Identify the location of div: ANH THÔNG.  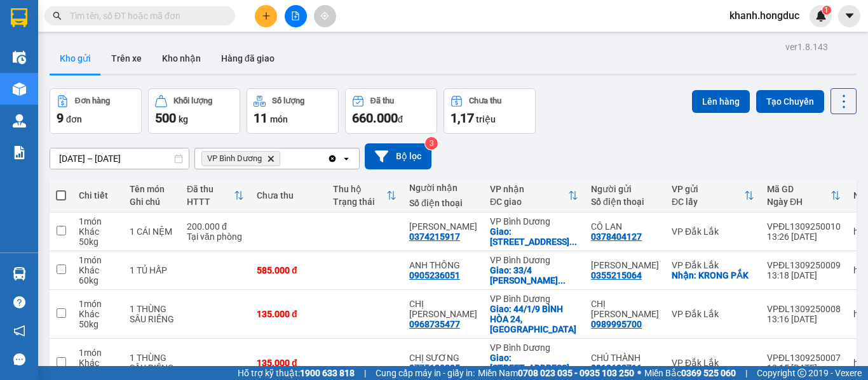
(443, 265).